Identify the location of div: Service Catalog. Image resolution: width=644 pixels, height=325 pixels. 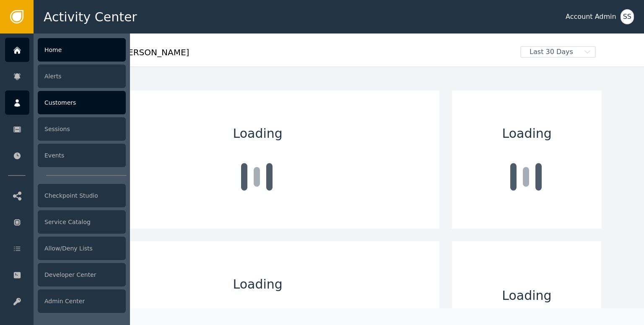
(82, 222).